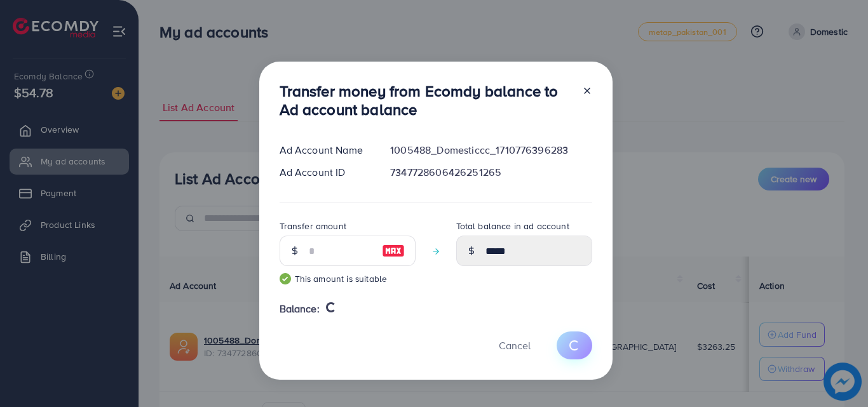 The height and width of the screenshot is (407, 868). What do you see at coordinates (325, 172) in the screenshot?
I see `div: Ad Account ID` at bounding box center [325, 172].